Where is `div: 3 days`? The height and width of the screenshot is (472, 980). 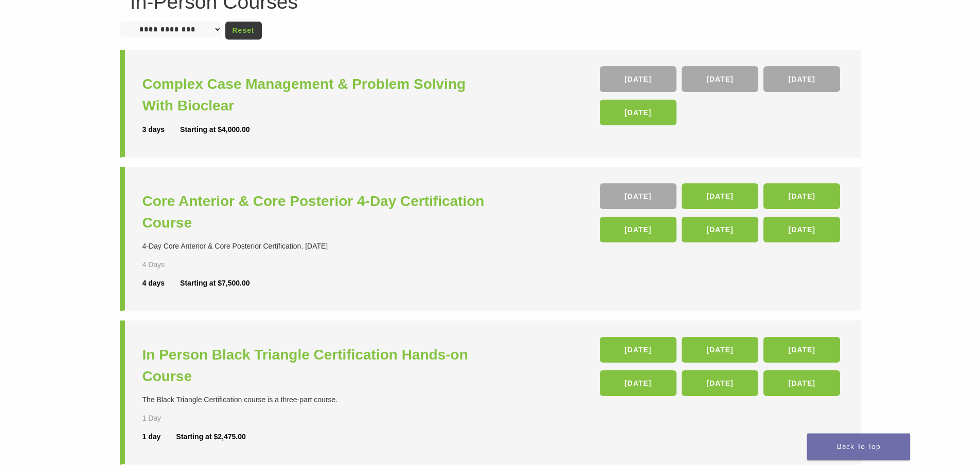
div: 3 days is located at coordinates (161, 130).